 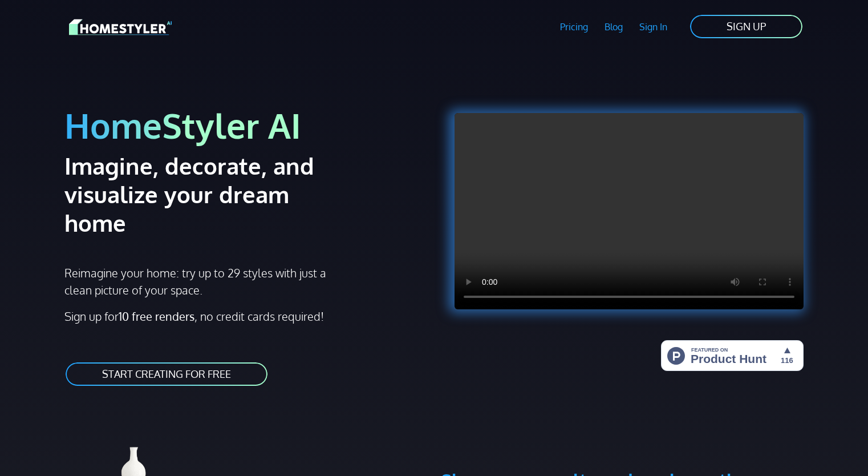 What do you see at coordinates (733, 356) in the screenshot?
I see `img: HomeStyler AI - Interior Design Made Easy: One Click to Your Dream Home | Product Hunt` at bounding box center [733, 356].